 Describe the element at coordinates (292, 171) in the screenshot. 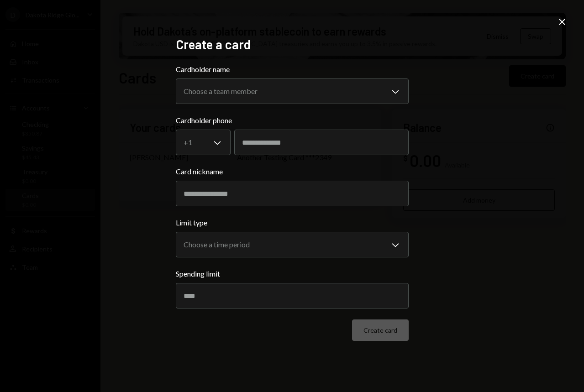

I see `label: Card nickname` at that location.